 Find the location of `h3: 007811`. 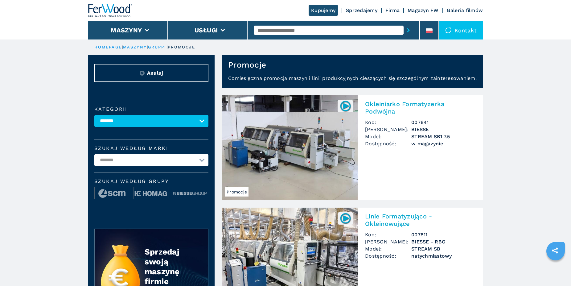

h3: 007811 is located at coordinates (443, 234).